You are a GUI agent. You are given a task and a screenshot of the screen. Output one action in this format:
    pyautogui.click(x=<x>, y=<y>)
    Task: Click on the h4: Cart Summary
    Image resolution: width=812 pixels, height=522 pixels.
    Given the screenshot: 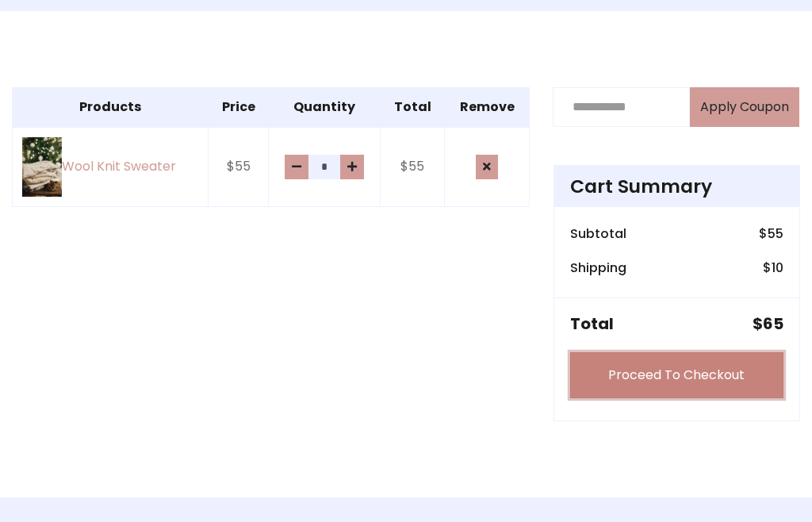 What is the action you would take?
    pyautogui.click(x=676, y=187)
    